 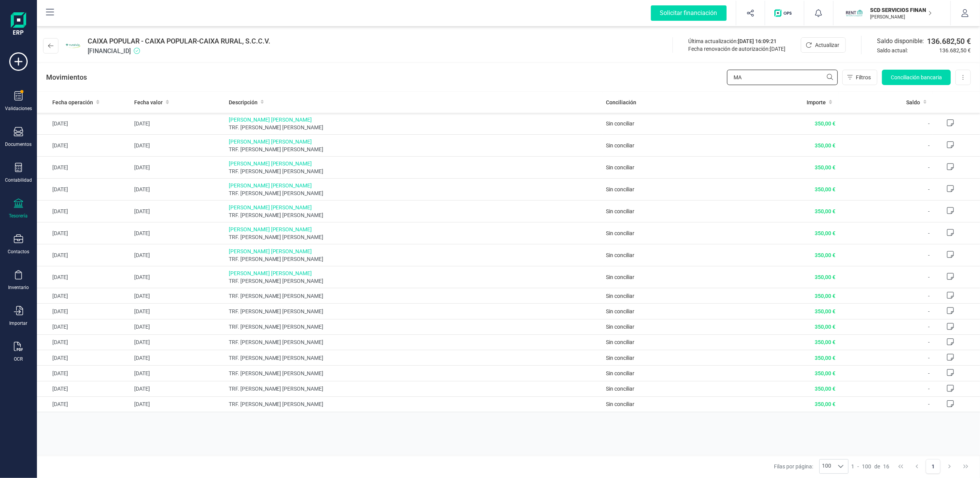 I want to click on span: 136.682,50 €, so click(x=955, y=51).